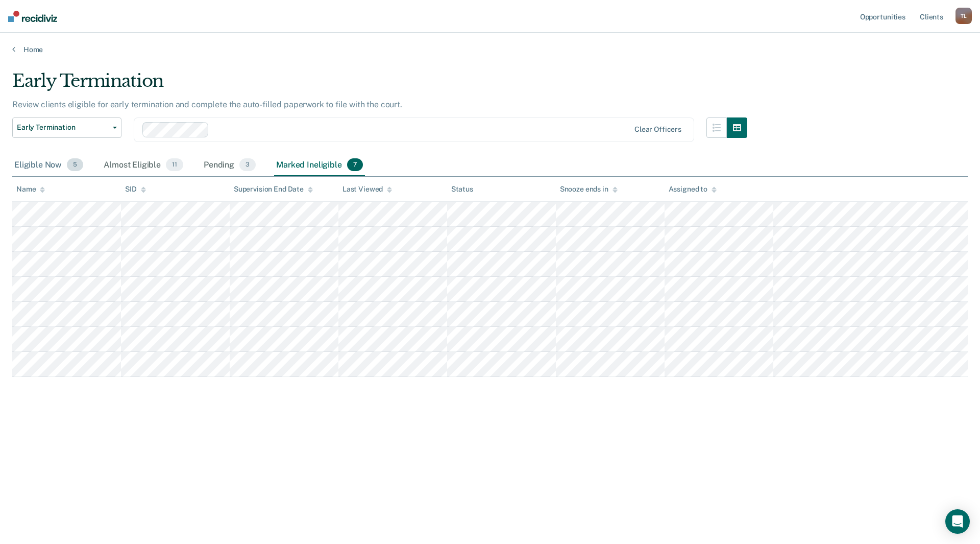 The width and height of the screenshot is (980, 544). Describe the element at coordinates (175, 165) in the screenshot. I see `span: 11` at that location.